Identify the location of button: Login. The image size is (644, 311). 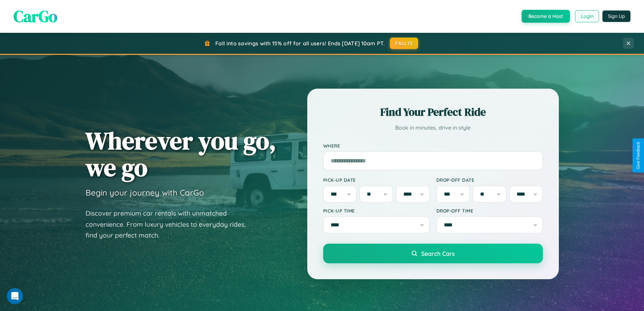
(587, 17).